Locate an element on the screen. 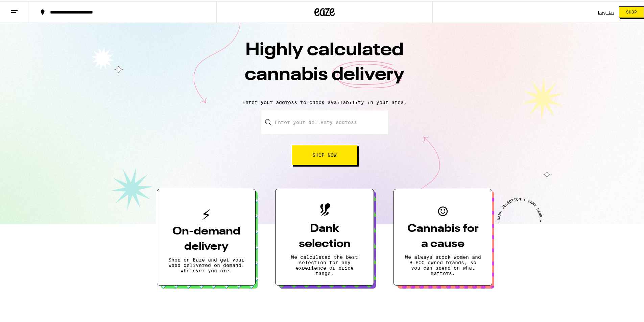  button: Cannabis for a causeWe always stock women and BIPOC owned brands, so you can spend on what matters. is located at coordinates (443, 236).